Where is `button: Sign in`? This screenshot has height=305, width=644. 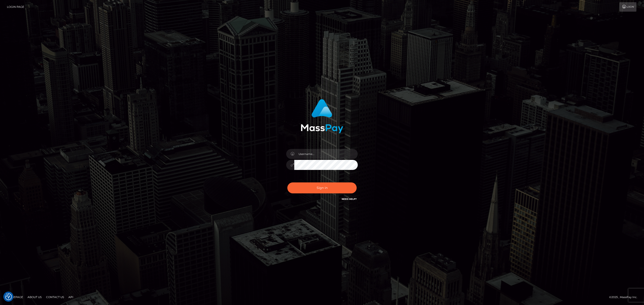
button: Sign in is located at coordinates (322, 188).